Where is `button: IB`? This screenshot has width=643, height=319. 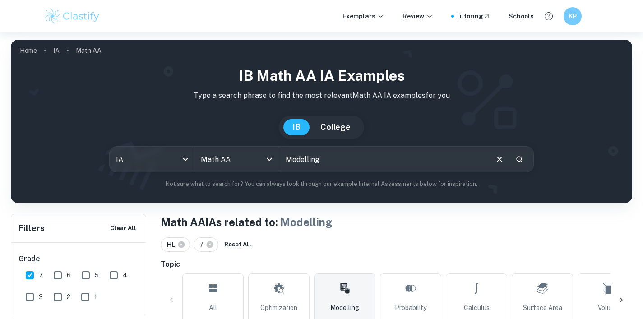
button: IB is located at coordinates (296, 127).